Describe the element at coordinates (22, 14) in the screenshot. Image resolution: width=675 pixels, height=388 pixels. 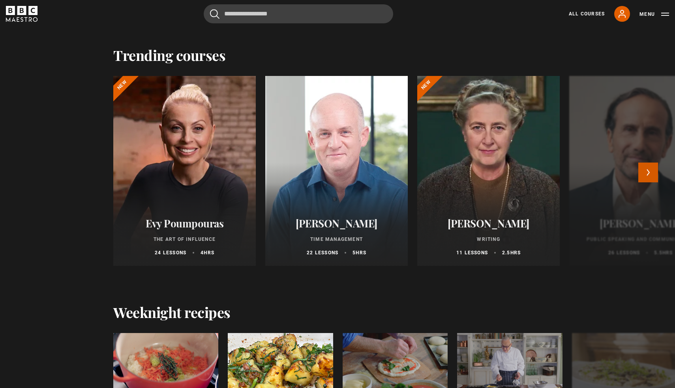
I see `a: BBC Maestro` at that location.